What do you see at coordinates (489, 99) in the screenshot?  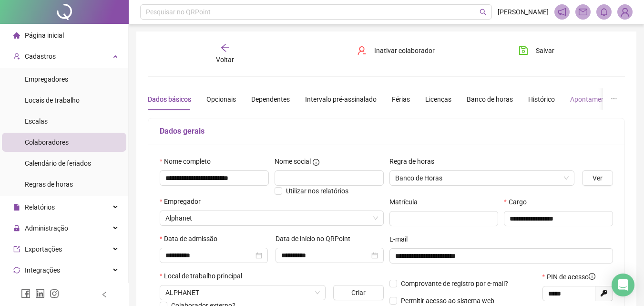 I see `div: Banco de horas` at bounding box center [489, 99].